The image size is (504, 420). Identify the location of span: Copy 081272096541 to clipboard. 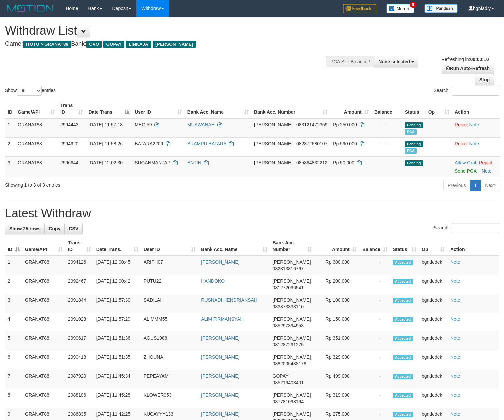
(288, 287).